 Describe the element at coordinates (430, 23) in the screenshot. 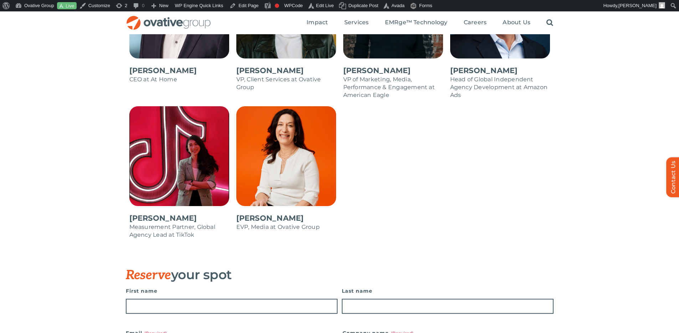

I see `nav: Menu` at that location.